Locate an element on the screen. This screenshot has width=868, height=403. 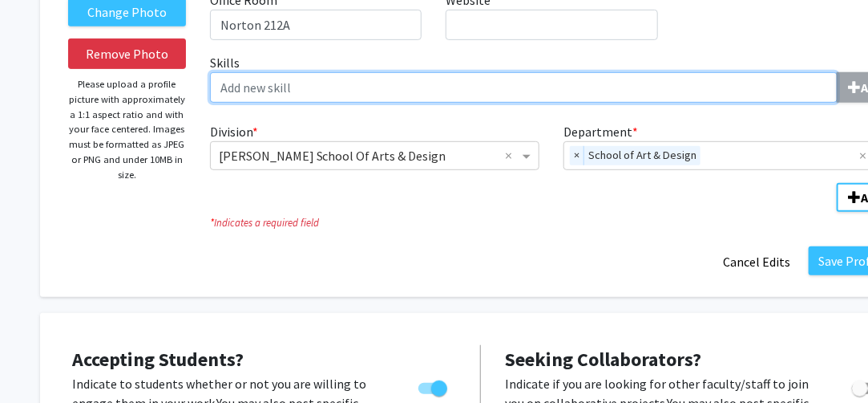
span: Accepting Students? is located at coordinates (158, 358).